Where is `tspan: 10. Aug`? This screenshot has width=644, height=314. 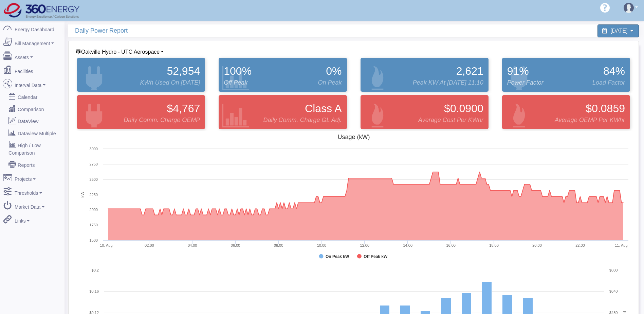 tspan: 10. Aug is located at coordinates (106, 246).